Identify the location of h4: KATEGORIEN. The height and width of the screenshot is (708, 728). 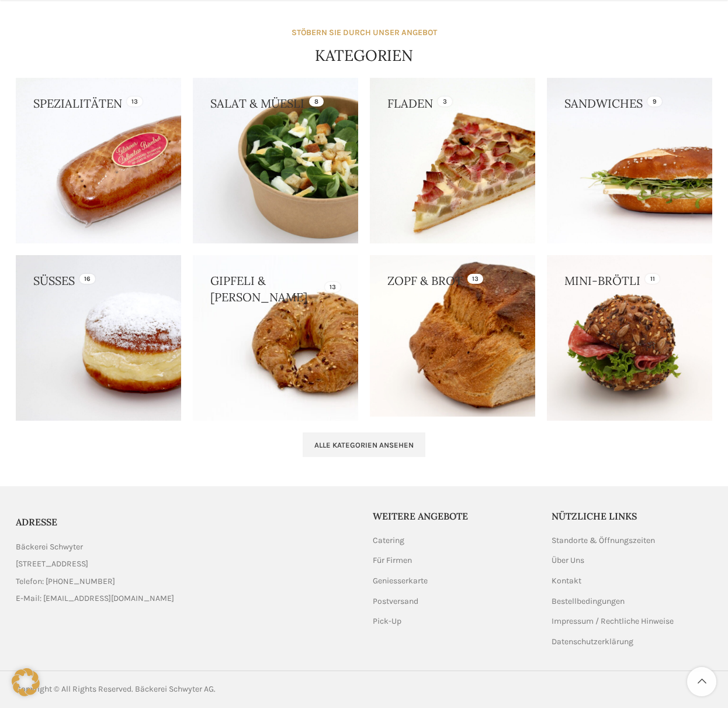
(364, 56).